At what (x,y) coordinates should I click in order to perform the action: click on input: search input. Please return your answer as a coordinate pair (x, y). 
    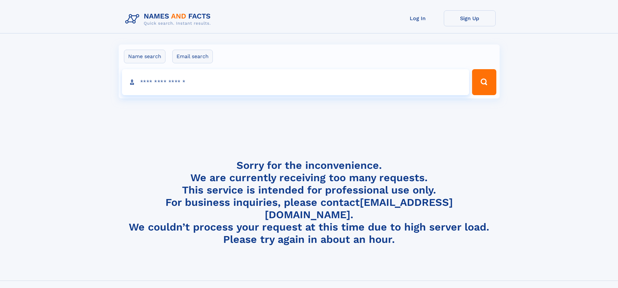
    Looking at the image, I should click on (295, 82).